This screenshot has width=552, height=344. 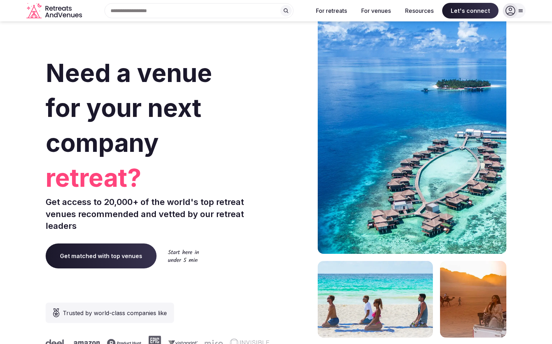 I want to click on img: villa overlooking water, so click(x=375, y=300).